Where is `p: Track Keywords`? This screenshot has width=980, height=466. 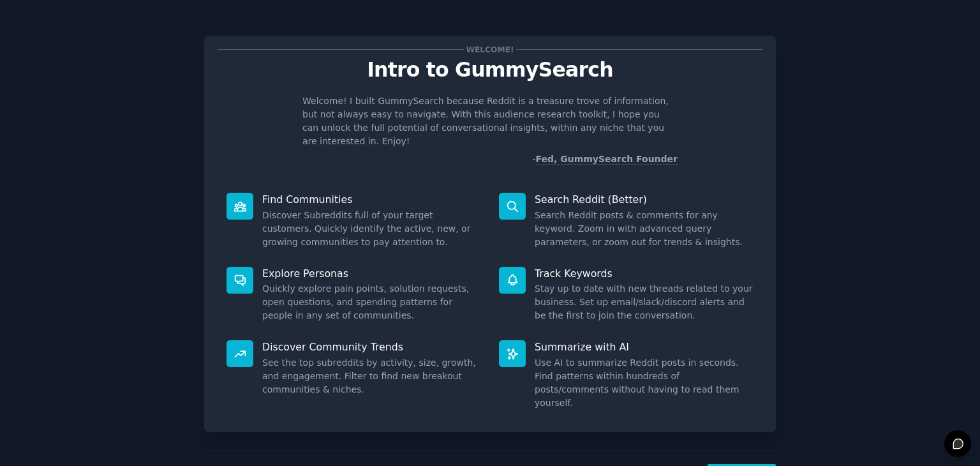
p: Track Keywords is located at coordinates (643, 273).